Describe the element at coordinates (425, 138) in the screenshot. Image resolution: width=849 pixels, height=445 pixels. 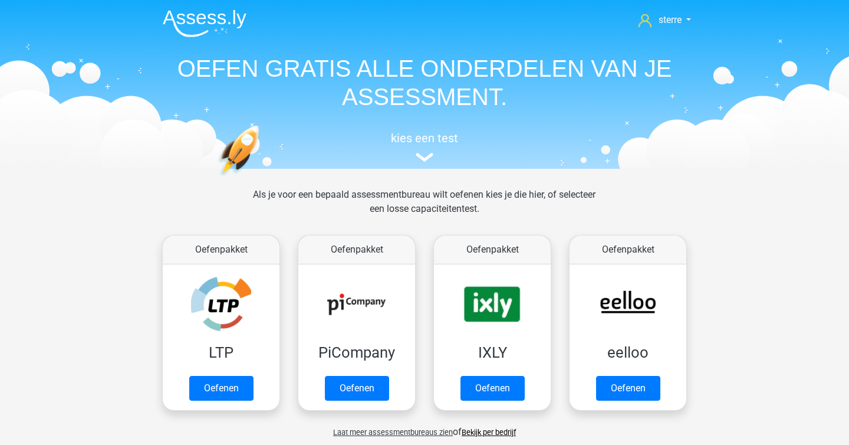
I see `h5: kies een test` at that location.